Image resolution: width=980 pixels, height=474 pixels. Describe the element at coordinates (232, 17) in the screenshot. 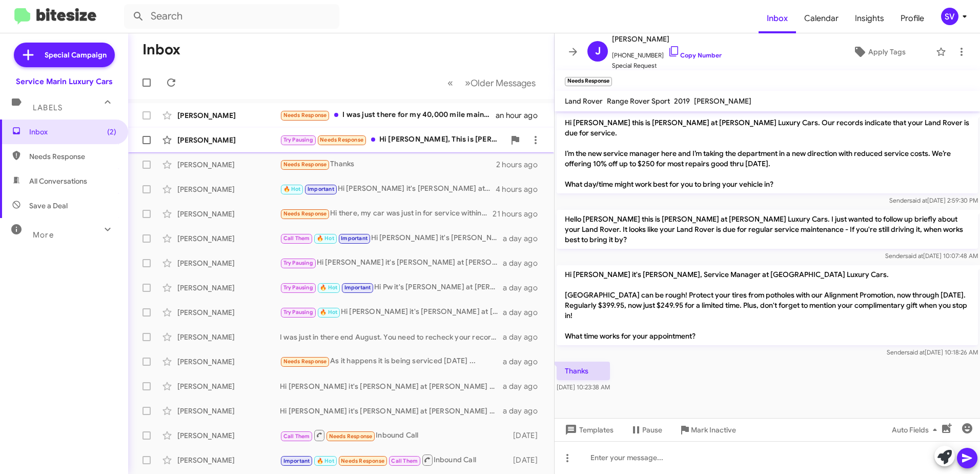

I see `input: Search` at that location.